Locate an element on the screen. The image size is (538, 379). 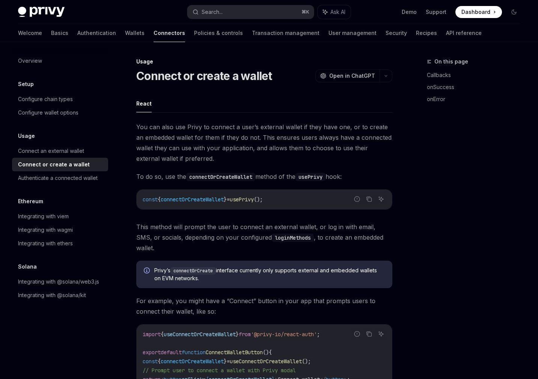
h5: Setup is located at coordinates (26, 84).